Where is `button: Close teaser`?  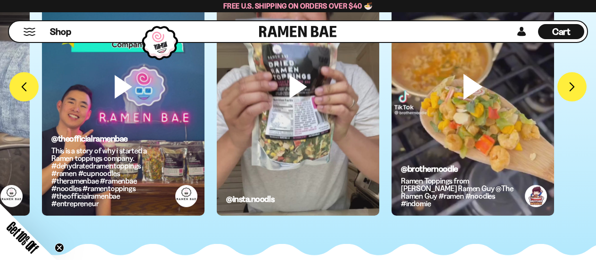 button: Close teaser is located at coordinates (59, 247).